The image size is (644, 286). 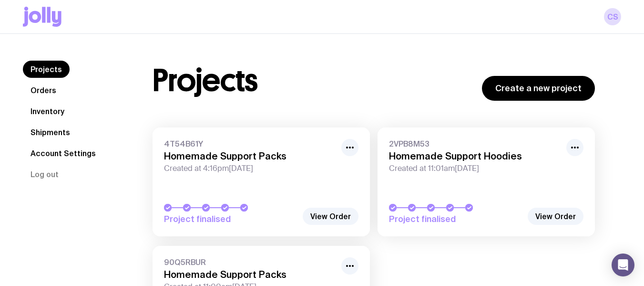 What do you see at coordinates (475, 143) in the screenshot?
I see `span: 2VPB8M53` at bounding box center [475, 143].